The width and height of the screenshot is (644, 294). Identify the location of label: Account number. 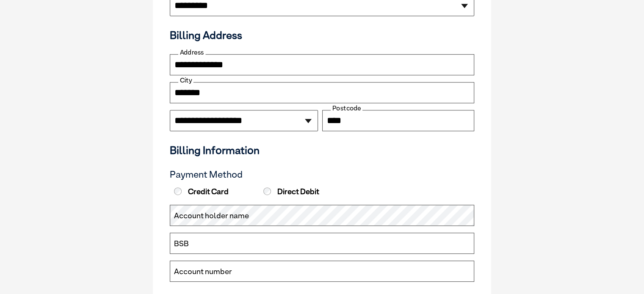
(202, 272).